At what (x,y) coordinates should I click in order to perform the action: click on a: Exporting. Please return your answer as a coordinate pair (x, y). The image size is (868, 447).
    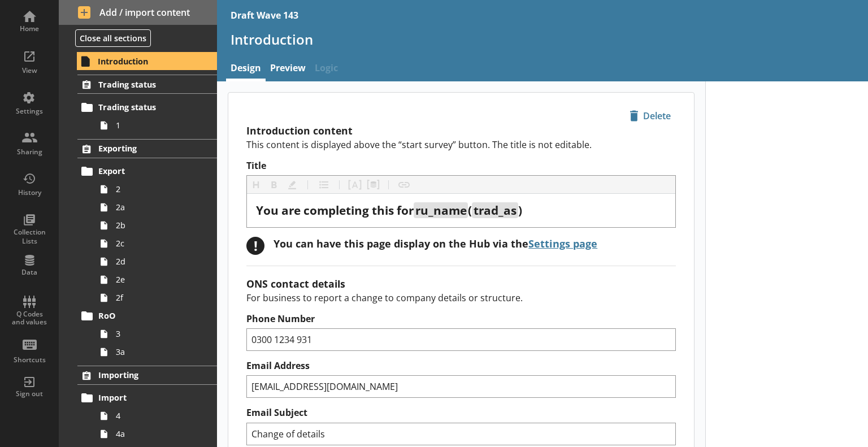
    Looking at the image, I should click on (147, 149).